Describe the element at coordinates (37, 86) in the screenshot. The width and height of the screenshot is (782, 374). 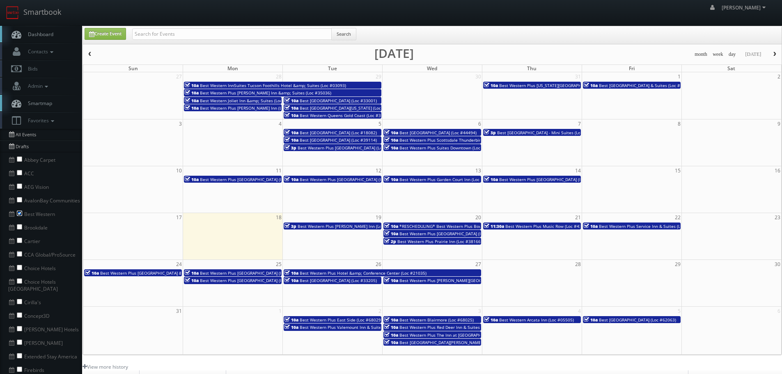
I see `span: Admin` at that location.